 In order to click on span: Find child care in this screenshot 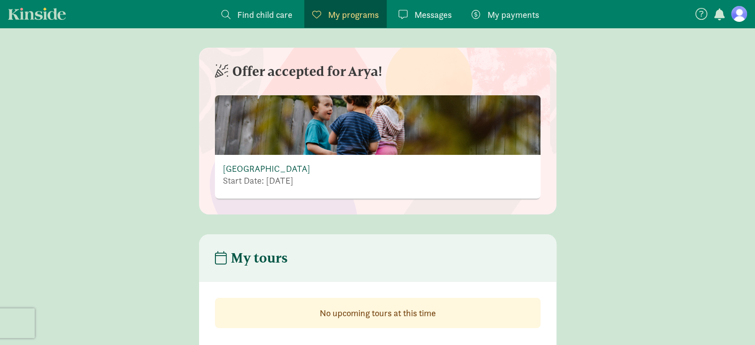, I will do `click(265, 14)`.